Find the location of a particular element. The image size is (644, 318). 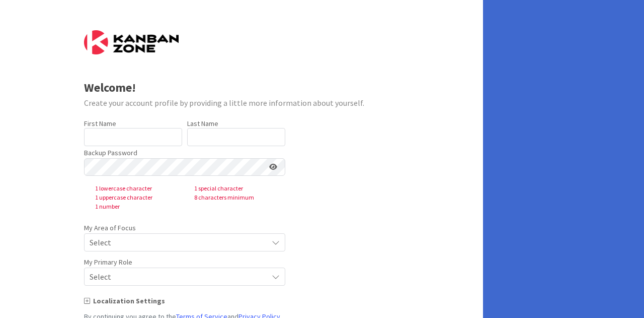

div: Localization Settings is located at coordinates (241, 301).